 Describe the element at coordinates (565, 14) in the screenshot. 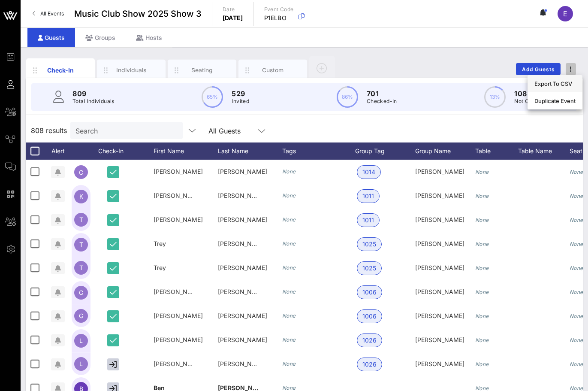

I see `span: E` at that location.